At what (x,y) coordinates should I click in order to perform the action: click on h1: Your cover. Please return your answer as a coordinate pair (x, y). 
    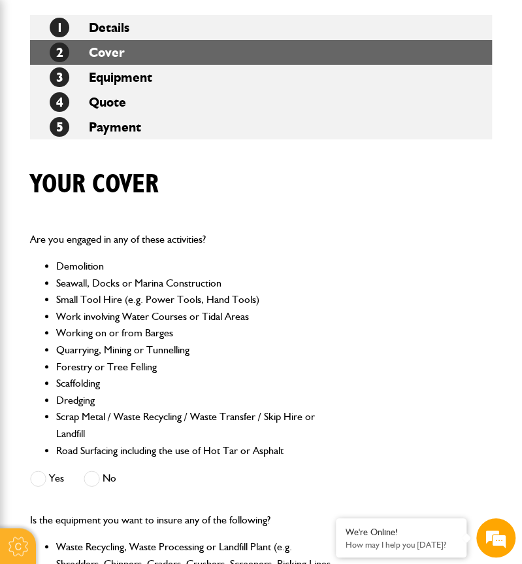
    Looking at the image, I should click on (94, 184).